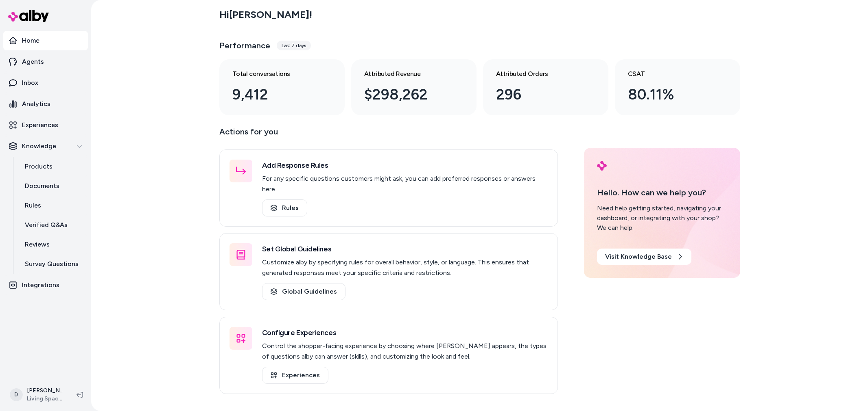 The height and width of the screenshot is (411, 868). I want to click on p: Agents, so click(33, 61).